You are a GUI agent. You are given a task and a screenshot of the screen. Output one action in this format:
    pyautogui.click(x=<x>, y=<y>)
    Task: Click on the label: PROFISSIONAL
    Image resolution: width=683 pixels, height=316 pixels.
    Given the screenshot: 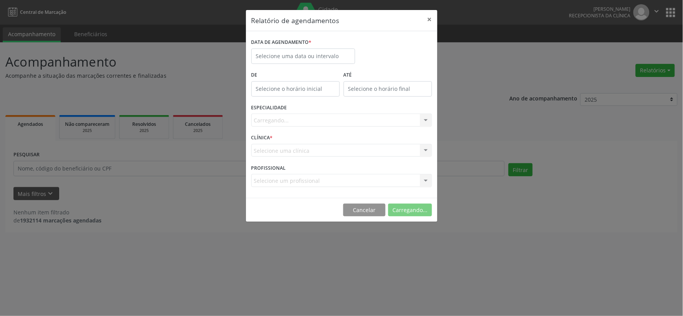 What is the action you would take?
    pyautogui.click(x=269, y=168)
    